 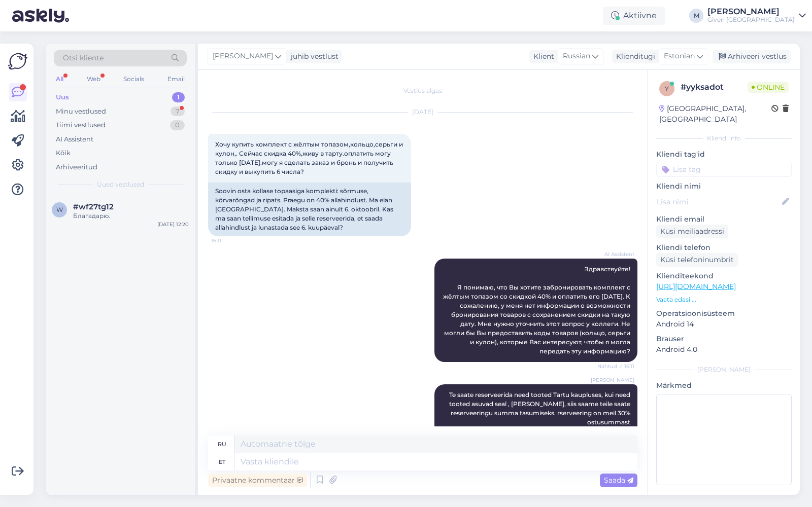 What do you see at coordinates (77, 168) in the screenshot?
I see `div: Arhiveeritud` at bounding box center [77, 168].